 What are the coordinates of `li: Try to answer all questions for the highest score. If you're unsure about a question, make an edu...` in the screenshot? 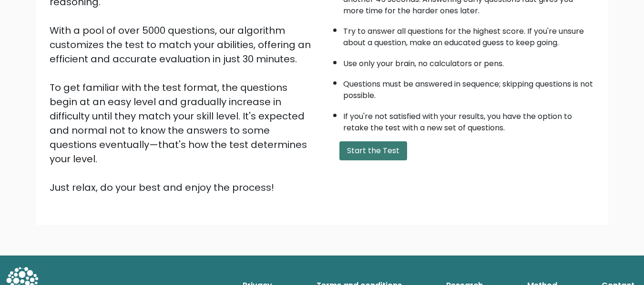 It's located at (469, 35).